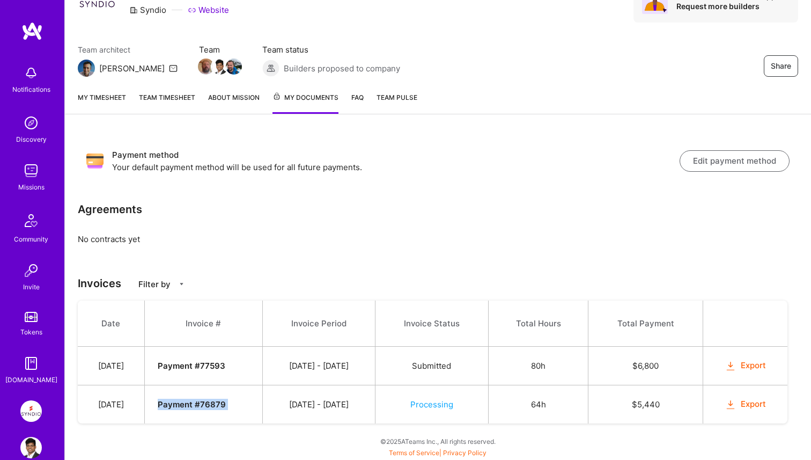 This screenshot has width=811, height=460. What do you see at coordinates (31, 447) in the screenshot?
I see `a: User Avatar` at bounding box center [31, 447].